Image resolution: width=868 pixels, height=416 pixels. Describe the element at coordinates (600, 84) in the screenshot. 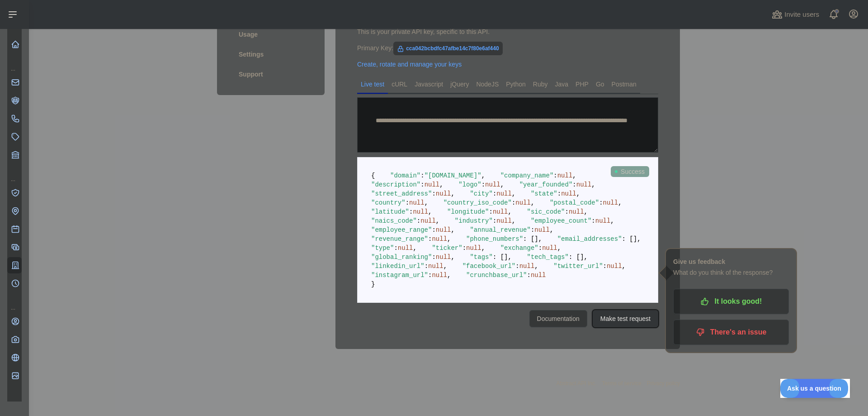

I see `a: Go` at that location.